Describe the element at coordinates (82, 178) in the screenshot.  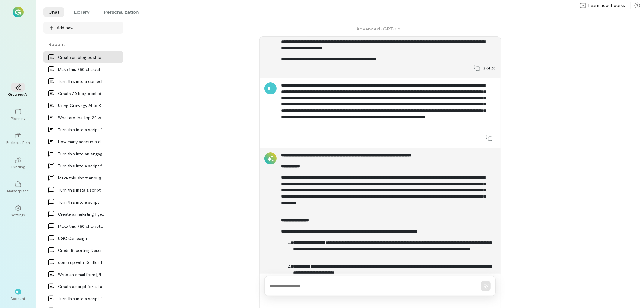
I see `div: Make this short enough for a quarter page flyer:…` at that location.